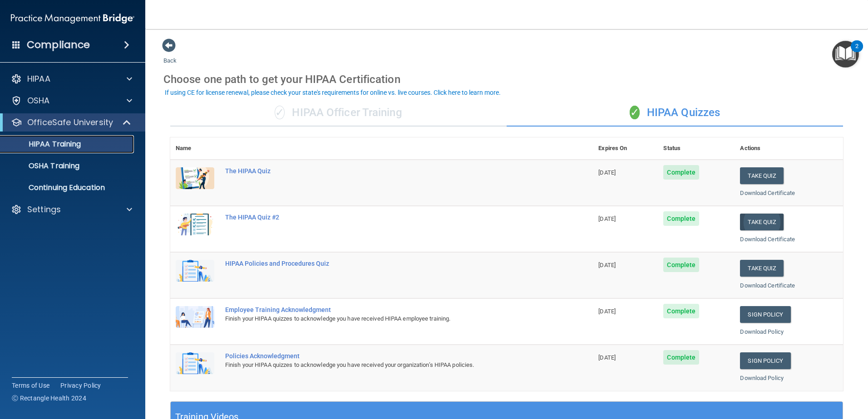 The image size is (868, 419). What do you see at coordinates (675, 113) in the screenshot?
I see `div: HIPAA Quizzes` at bounding box center [675, 113].